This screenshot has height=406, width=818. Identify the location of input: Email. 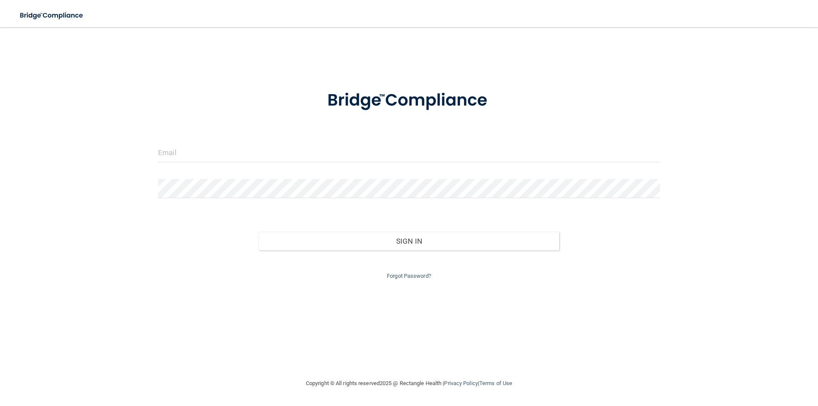
(409, 152).